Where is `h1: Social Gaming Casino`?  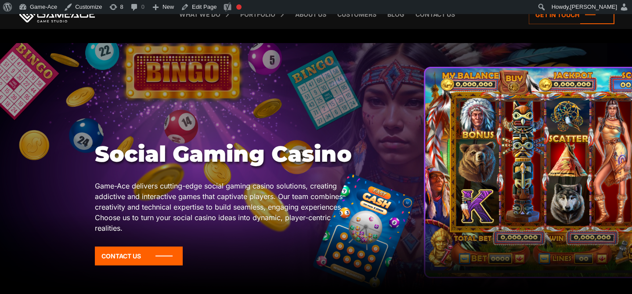 h1: Social Gaming Casino is located at coordinates (227, 154).